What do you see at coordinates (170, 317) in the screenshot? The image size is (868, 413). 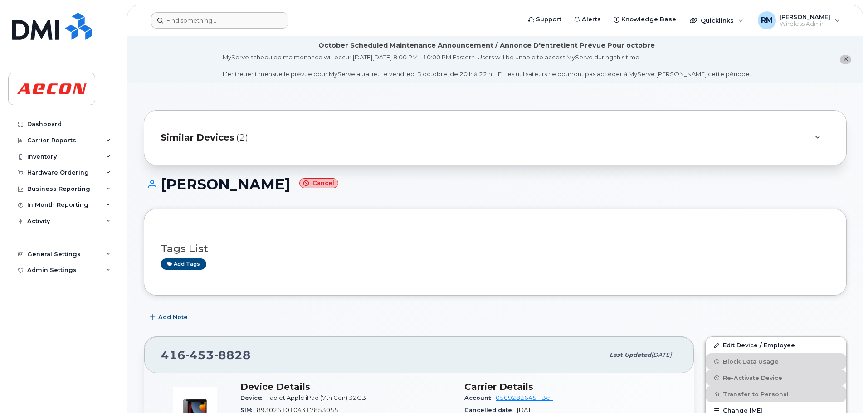 I see `button: Add Note` at bounding box center [170, 317].